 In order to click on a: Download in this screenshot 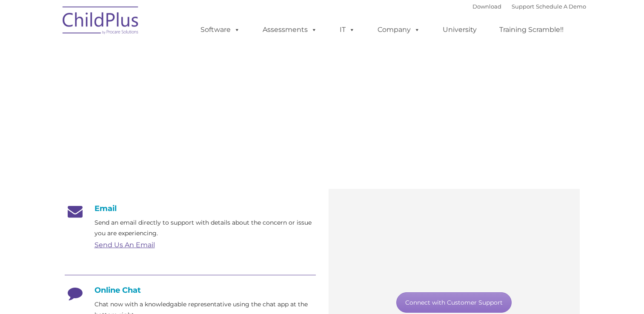, I will do `click(487, 7)`.